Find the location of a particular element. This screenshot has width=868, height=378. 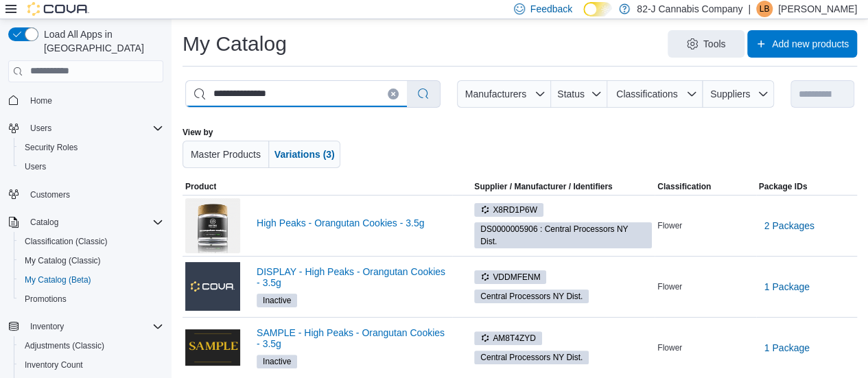

div: Lindsay Ballengee is located at coordinates (764, 9).